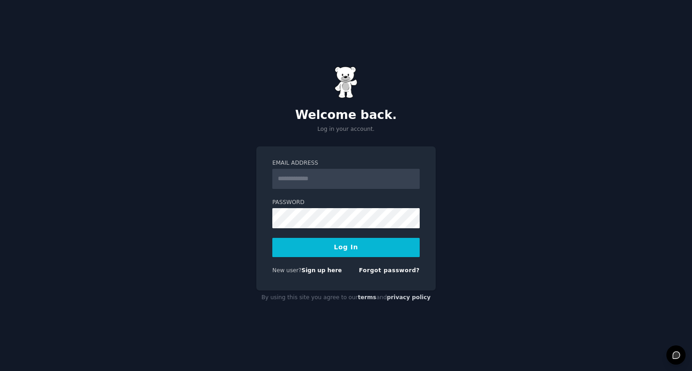 The image size is (692, 371). What do you see at coordinates (346, 82) in the screenshot?
I see `img: Gummy Bear` at bounding box center [346, 82].